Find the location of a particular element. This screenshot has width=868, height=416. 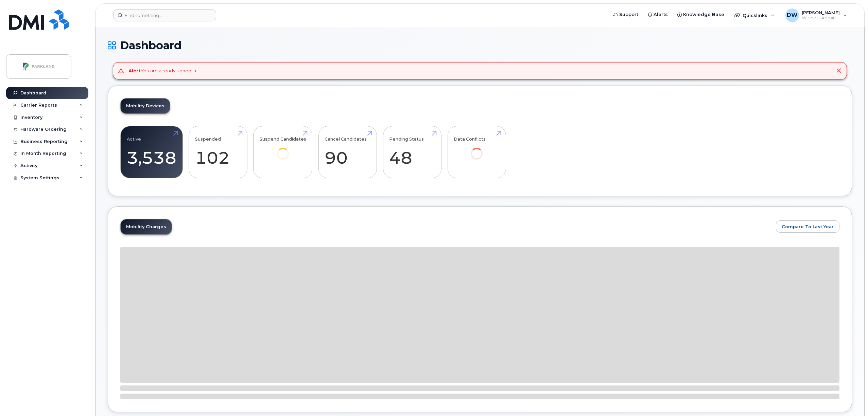

a: Mobility Charges is located at coordinates (147, 227).